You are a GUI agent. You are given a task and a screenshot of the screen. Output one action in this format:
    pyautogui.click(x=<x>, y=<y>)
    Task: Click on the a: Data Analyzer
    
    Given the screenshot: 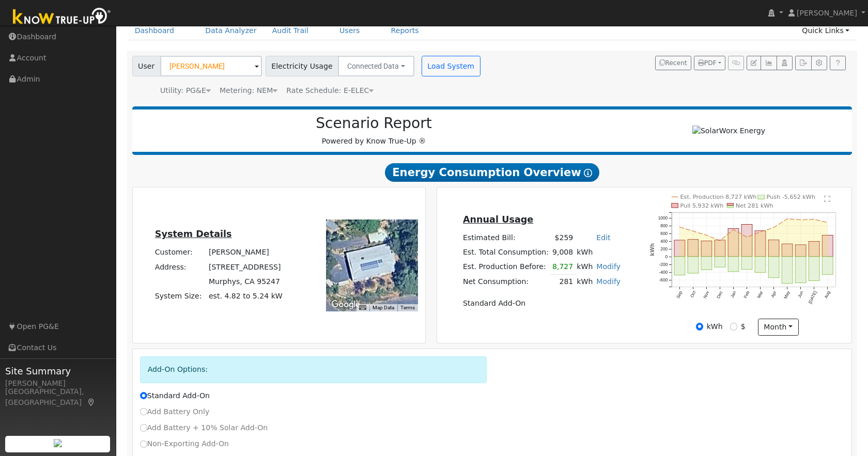 What is the action you would take?
    pyautogui.click(x=231, y=30)
    